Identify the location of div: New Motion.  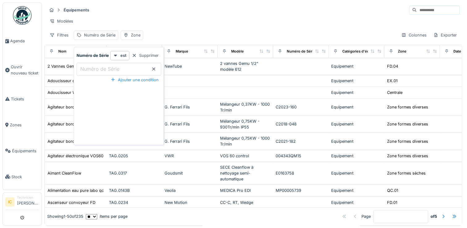
(190, 202).